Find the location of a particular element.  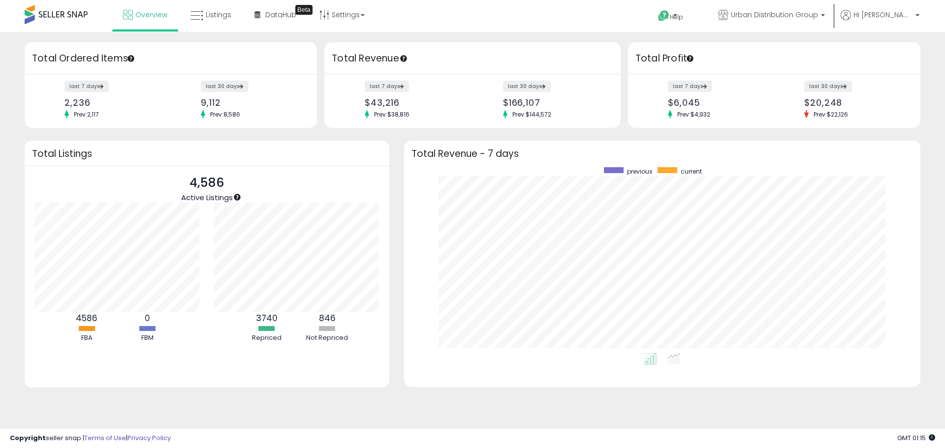

span: Prev: $4,932 is located at coordinates (693, 114).